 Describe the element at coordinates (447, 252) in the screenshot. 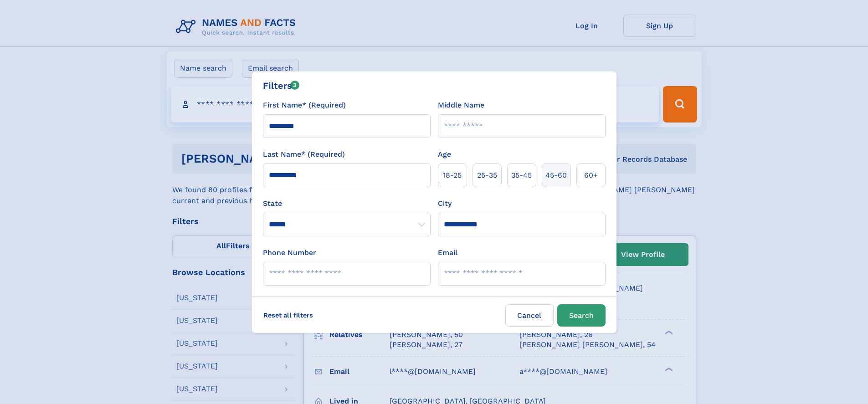

I see `label: Email` at that location.